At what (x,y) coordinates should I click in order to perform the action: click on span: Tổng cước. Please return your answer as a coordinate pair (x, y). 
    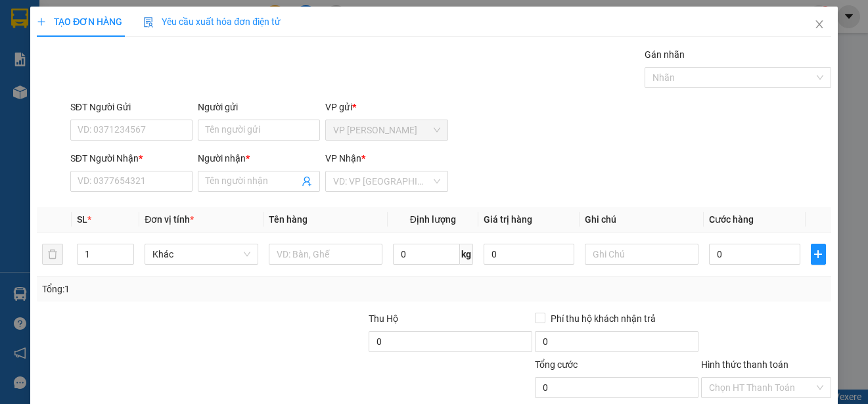
    Looking at the image, I should click on (556, 365).